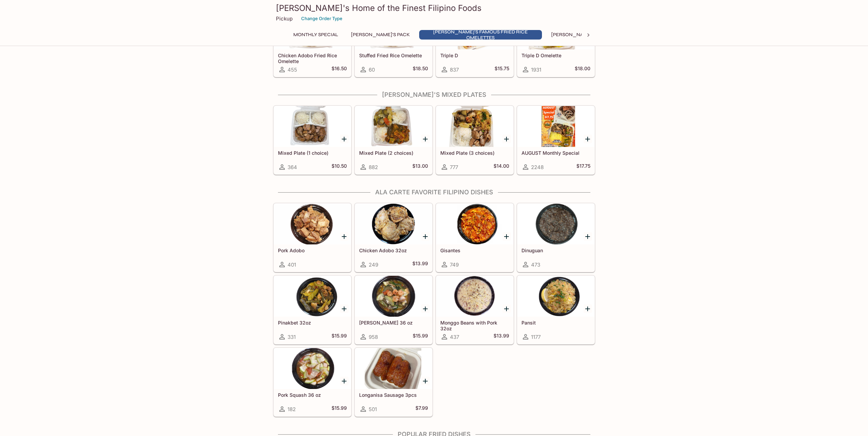  What do you see at coordinates (474, 297) in the screenshot?
I see `div: Monggo Beans with Pork 32oz` at bounding box center [474, 297].